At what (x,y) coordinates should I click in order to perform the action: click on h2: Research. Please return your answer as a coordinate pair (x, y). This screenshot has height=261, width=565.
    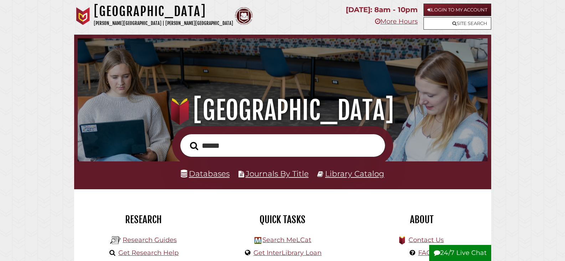
    Looking at the image, I should click on (144, 219).